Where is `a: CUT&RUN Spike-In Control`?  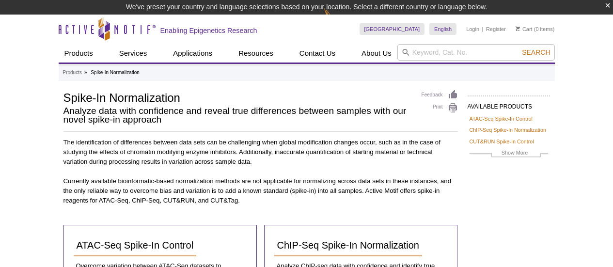 a: CUT&RUN Spike-In Control is located at coordinates (502, 142).